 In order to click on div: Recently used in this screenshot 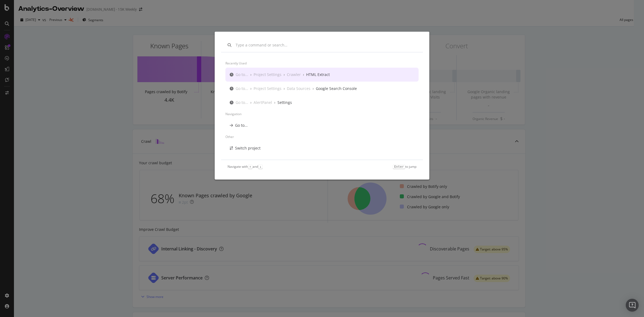, I will do `click(322, 63)`.